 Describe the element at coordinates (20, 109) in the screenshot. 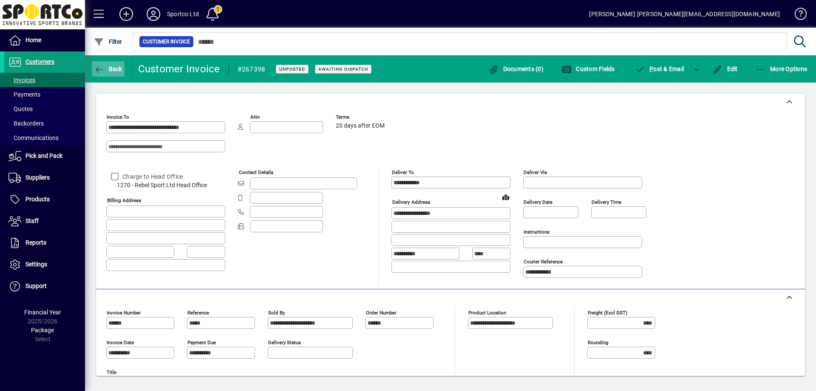

I see `span: Quotes` at that location.